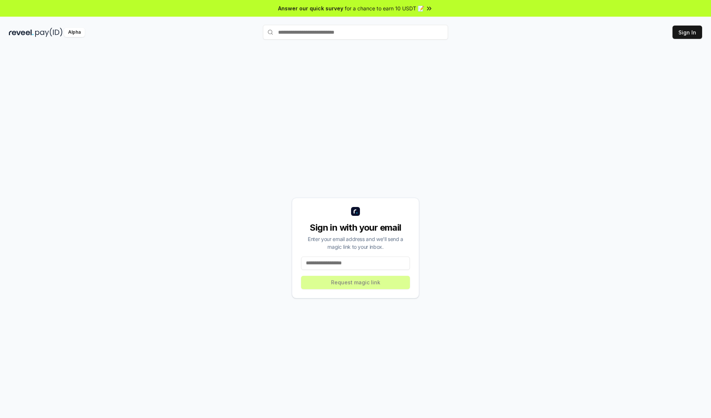 This screenshot has width=711, height=418. I want to click on div: Sign in with your email, so click(356, 228).